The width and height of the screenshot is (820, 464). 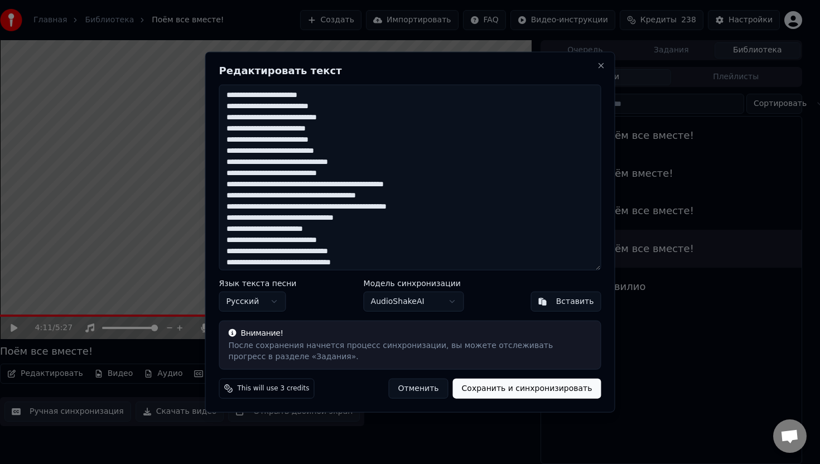 I want to click on span: This will use 3 credits, so click(x=273, y=388).